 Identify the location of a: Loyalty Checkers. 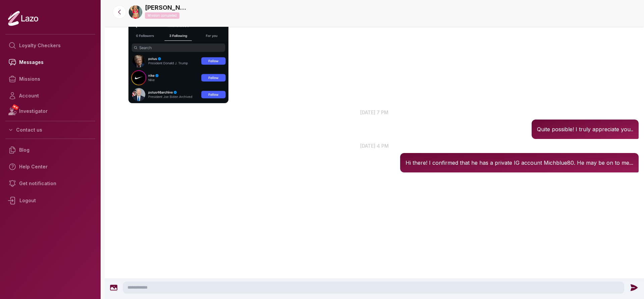
(50, 45).